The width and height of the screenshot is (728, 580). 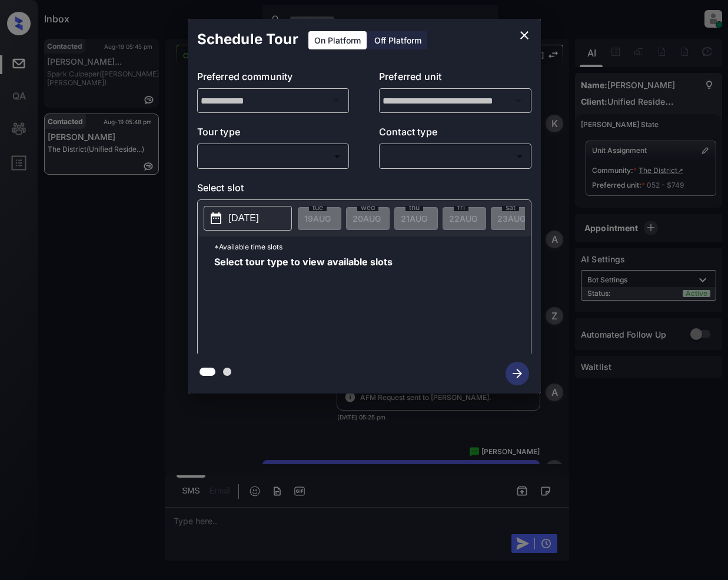 I want to click on p: Preferred unit, so click(x=455, y=79).